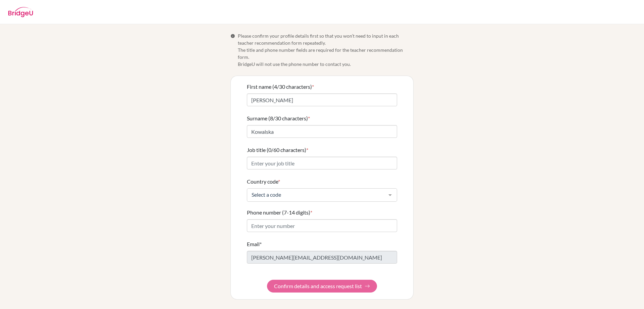 The height and width of the screenshot is (309, 644). What do you see at coordinates (322, 100) in the screenshot?
I see `input: Enter your first name` at bounding box center [322, 100].